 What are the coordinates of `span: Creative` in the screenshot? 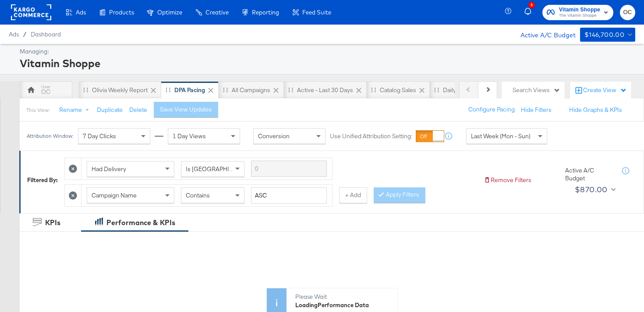 It's located at (217, 12).